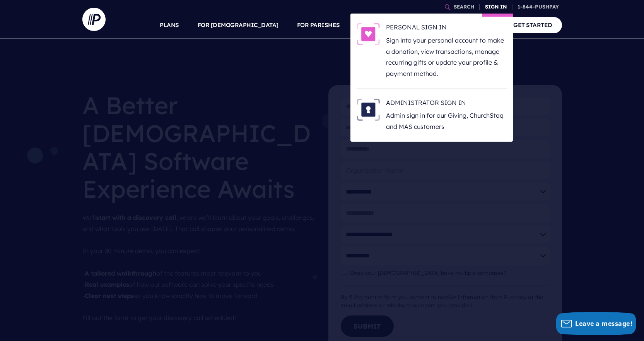  I want to click on a: COMPANY, so click(471, 25).